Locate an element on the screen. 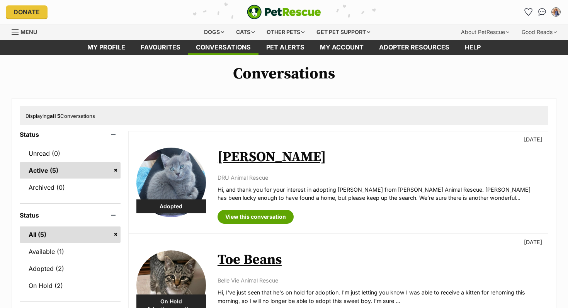 This screenshot has height=308, width=568. p: Belle Vie Animal Rescue is located at coordinates (379, 280).